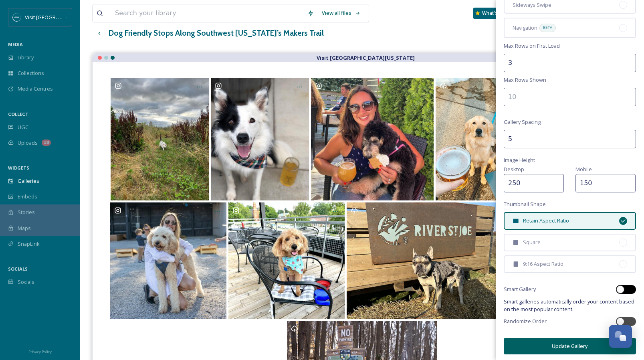 The width and height of the screenshot is (644, 360). I want to click on span: Randomize Order, so click(525, 321).